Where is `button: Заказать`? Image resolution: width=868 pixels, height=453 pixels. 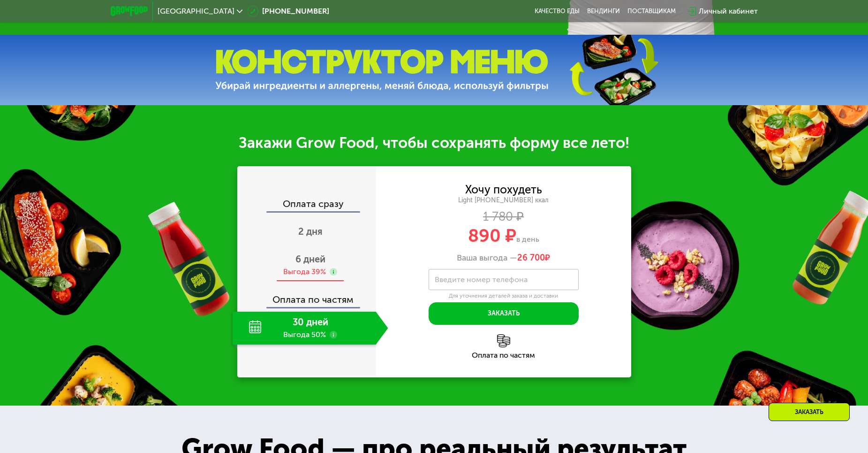
button: Заказать is located at coordinates (504, 313).